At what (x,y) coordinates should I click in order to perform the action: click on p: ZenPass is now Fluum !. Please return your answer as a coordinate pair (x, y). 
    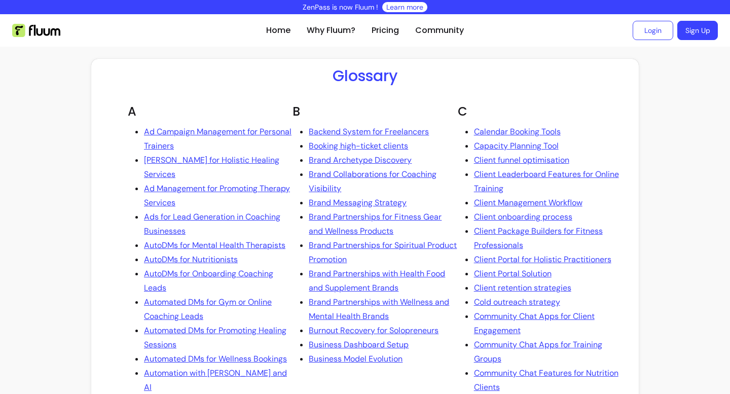
    Looking at the image, I should click on (340, 7).